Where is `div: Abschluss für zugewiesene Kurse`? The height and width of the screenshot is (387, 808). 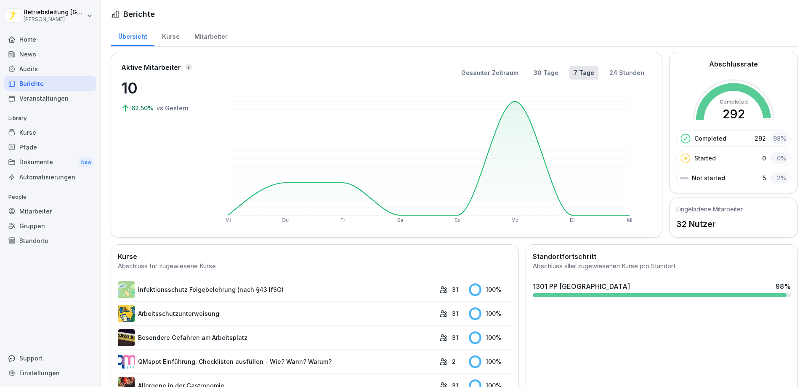
div: Abschluss für zugewiesene Kurse is located at coordinates (315, 266).